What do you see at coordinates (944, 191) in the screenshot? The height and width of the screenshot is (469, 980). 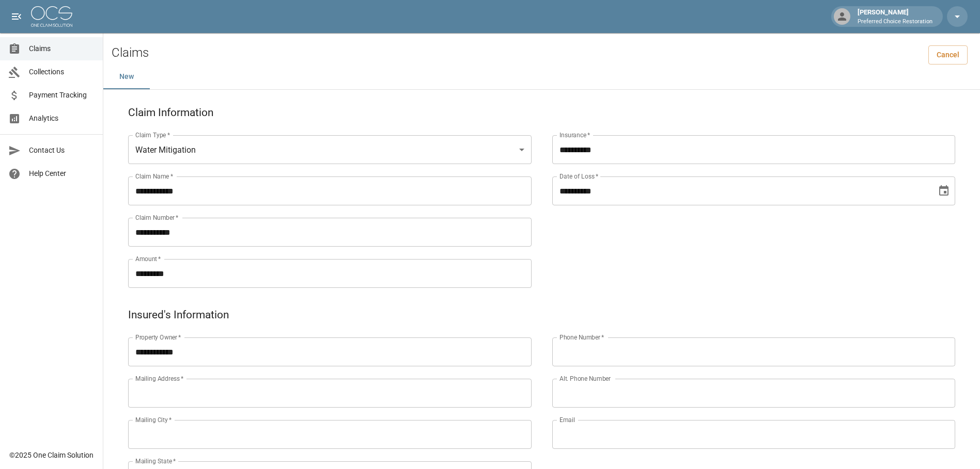 I see `button: Choose date` at bounding box center [944, 191].